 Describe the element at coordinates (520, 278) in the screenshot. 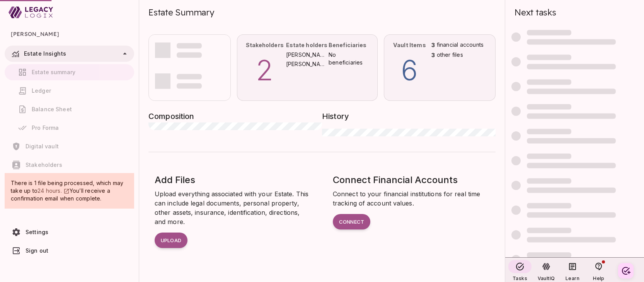

I see `span: Tasks` at that location.